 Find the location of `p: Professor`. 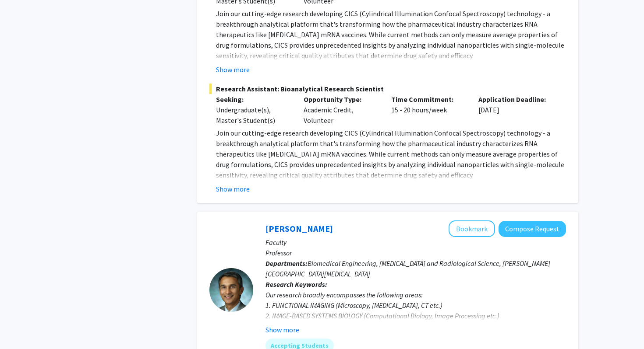

p: Professor is located at coordinates (415, 253).